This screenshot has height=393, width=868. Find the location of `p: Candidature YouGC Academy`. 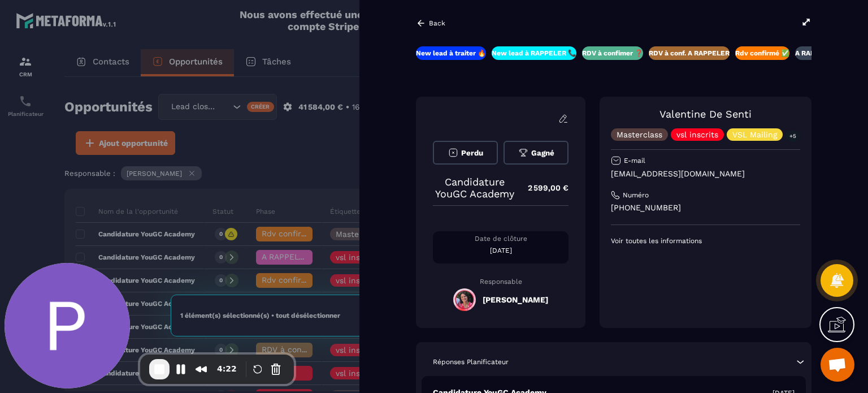

p: Candidature YouGC Academy is located at coordinates (474, 188).